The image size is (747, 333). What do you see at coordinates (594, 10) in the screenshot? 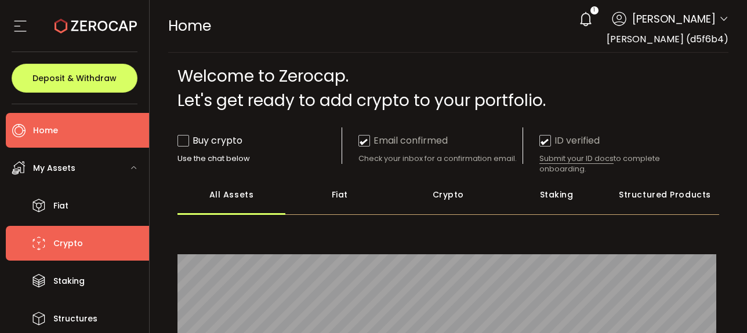
I see `span: 1` at bounding box center [594, 10].